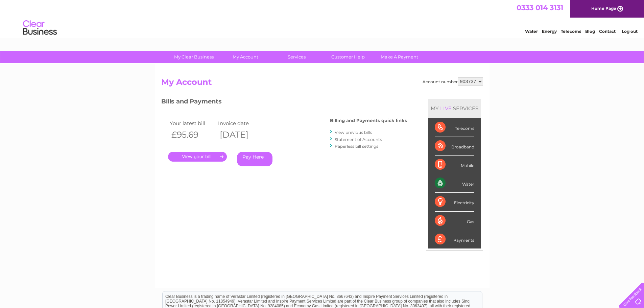 The width and height of the screenshot is (644, 308). I want to click on a: Log out, so click(629, 31).